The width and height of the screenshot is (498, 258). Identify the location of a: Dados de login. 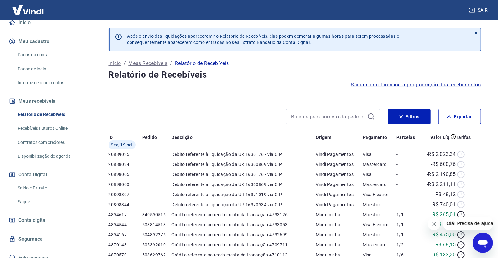
(51, 69).